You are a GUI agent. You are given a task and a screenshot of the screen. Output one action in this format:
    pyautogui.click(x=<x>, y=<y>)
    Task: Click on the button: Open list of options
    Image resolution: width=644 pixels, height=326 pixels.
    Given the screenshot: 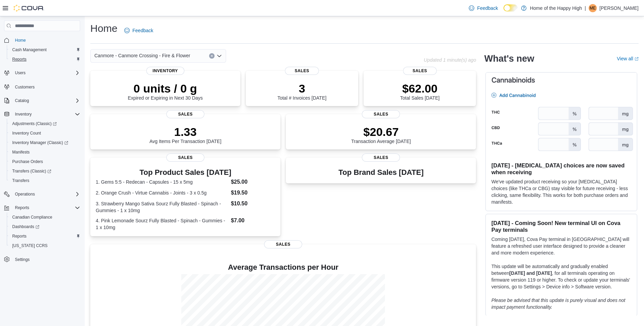 What is the action you would take?
    pyautogui.click(x=219, y=56)
    